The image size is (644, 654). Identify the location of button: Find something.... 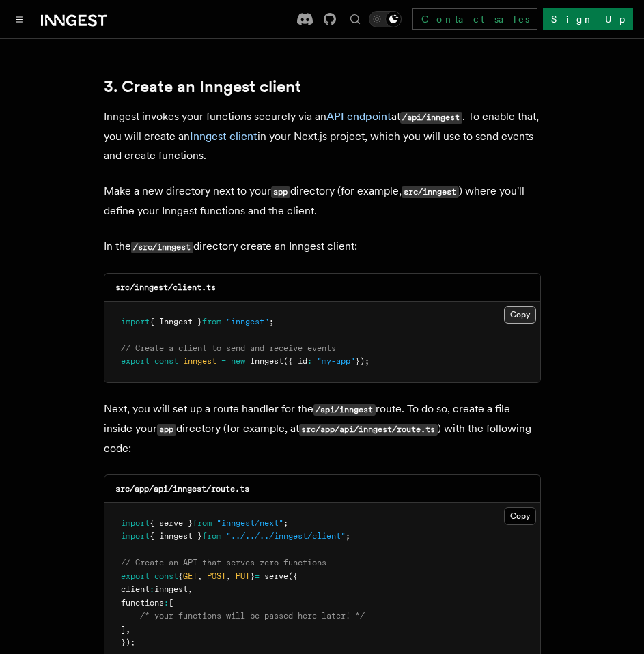
(355, 19).